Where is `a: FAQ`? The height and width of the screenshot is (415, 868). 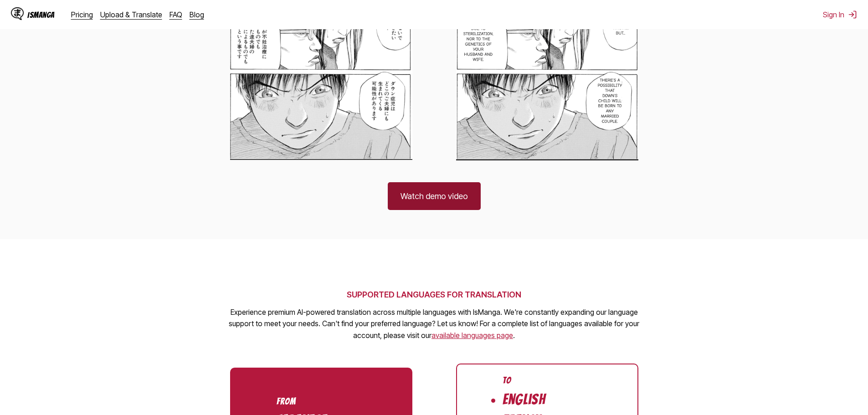
a: FAQ is located at coordinates (176, 14).